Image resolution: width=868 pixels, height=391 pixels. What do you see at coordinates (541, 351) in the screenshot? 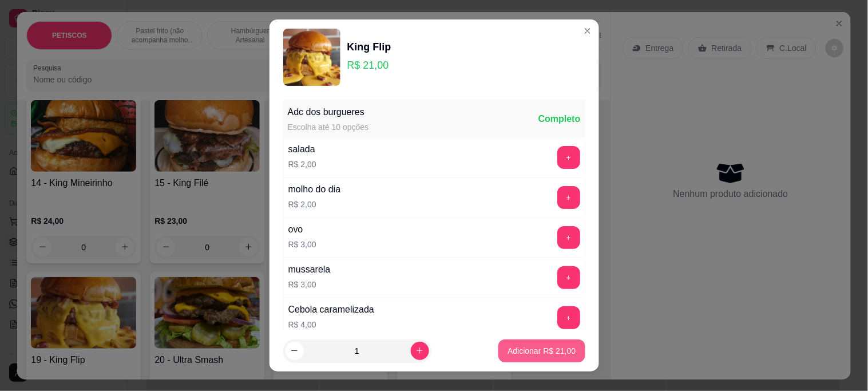
I see `button: Adicionar R$ 21,00` at bounding box center [541, 351].